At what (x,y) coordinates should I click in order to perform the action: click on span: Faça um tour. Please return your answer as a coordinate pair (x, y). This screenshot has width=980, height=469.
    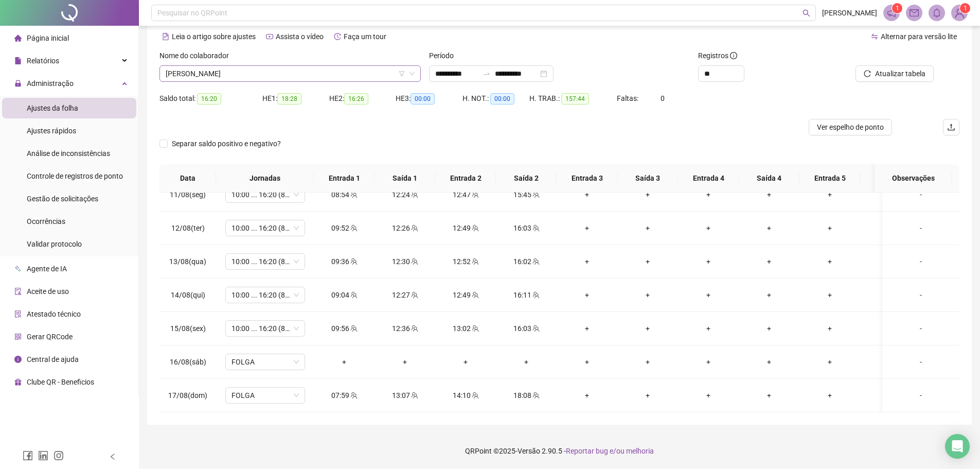
    Looking at the image, I should click on (365, 36).